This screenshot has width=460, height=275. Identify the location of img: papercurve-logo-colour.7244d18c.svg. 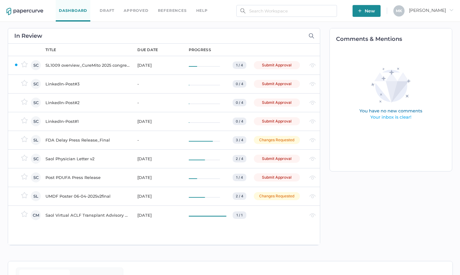
(25, 12).